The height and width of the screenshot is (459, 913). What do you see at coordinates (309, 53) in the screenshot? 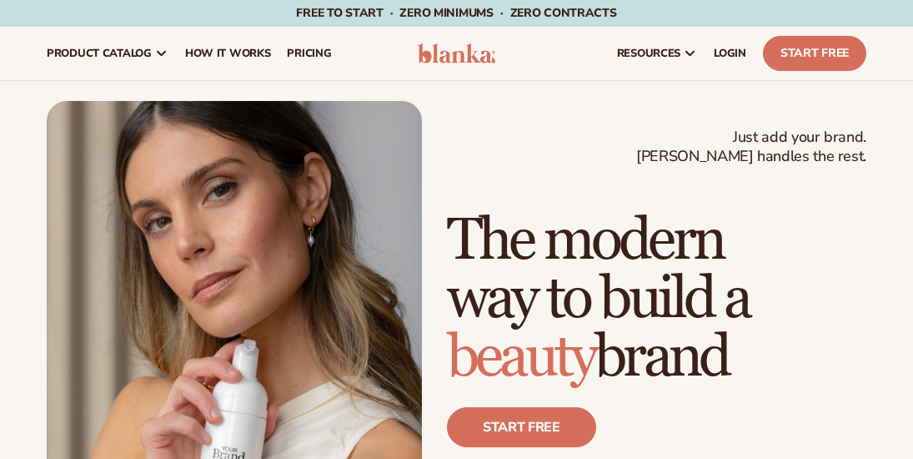
I see `span: pricing` at bounding box center [309, 53].